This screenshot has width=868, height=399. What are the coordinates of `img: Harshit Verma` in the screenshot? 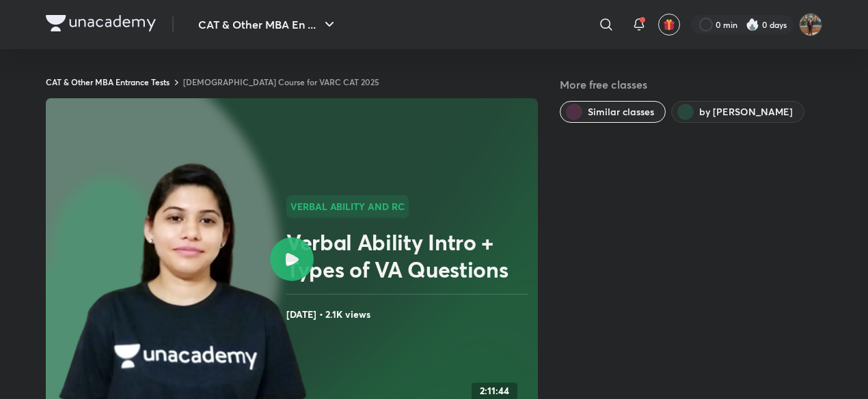 It's located at (810, 25).